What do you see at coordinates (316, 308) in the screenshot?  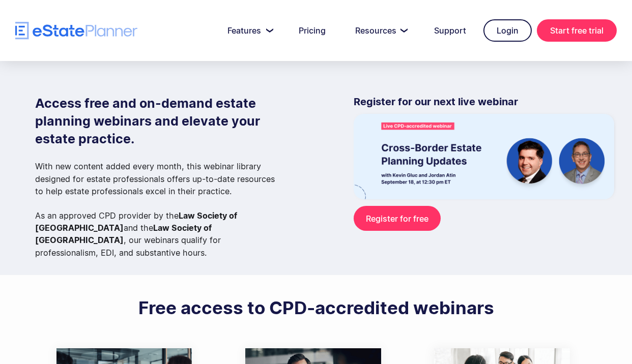 I see `h2: Free access to CPD-accredited webinars` at bounding box center [316, 308].